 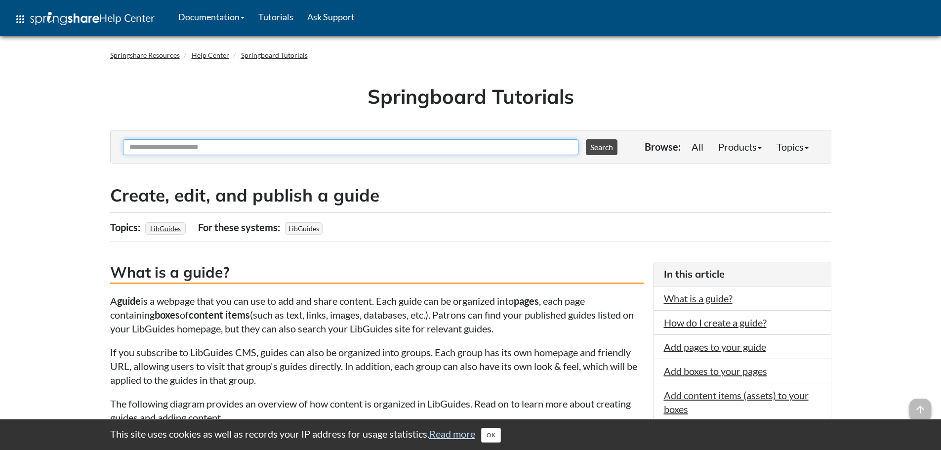 What do you see at coordinates (65, 18) in the screenshot?
I see `img: Springshare` at bounding box center [65, 18].